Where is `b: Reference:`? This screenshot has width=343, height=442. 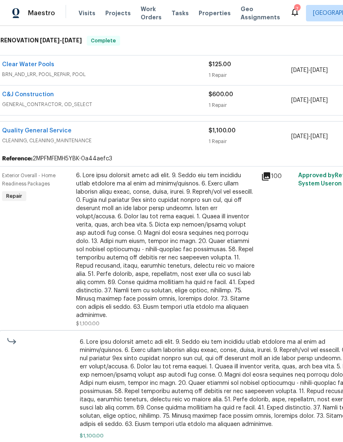
b: Reference: is located at coordinates (17, 159).